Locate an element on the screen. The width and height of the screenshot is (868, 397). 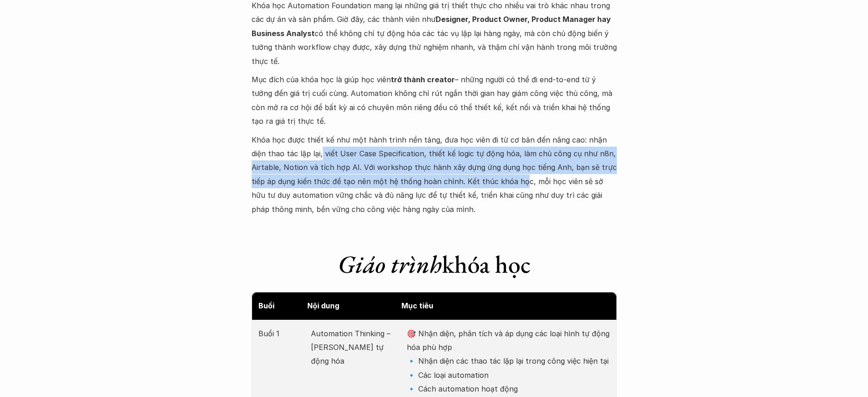
strong: Buổi is located at coordinates (266, 305).